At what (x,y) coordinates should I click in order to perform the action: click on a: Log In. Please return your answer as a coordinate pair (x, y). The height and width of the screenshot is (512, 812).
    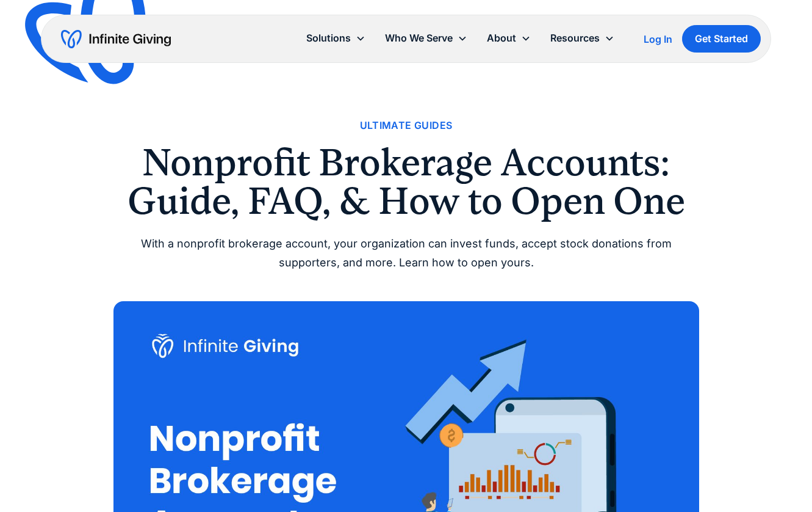
    Looking at the image, I should click on (658, 39).